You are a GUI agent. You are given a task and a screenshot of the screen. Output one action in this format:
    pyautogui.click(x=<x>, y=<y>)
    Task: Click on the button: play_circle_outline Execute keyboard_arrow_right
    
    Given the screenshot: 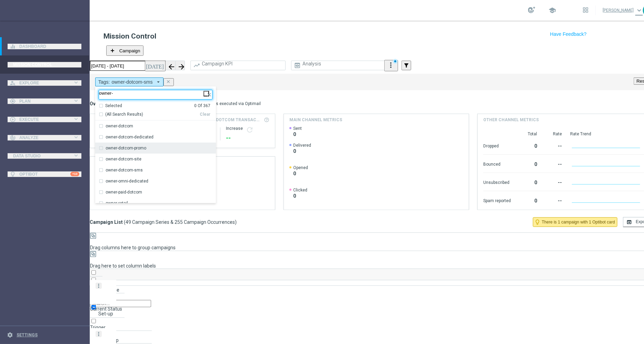 What is the action you would take?
    pyautogui.click(x=44, y=119)
    